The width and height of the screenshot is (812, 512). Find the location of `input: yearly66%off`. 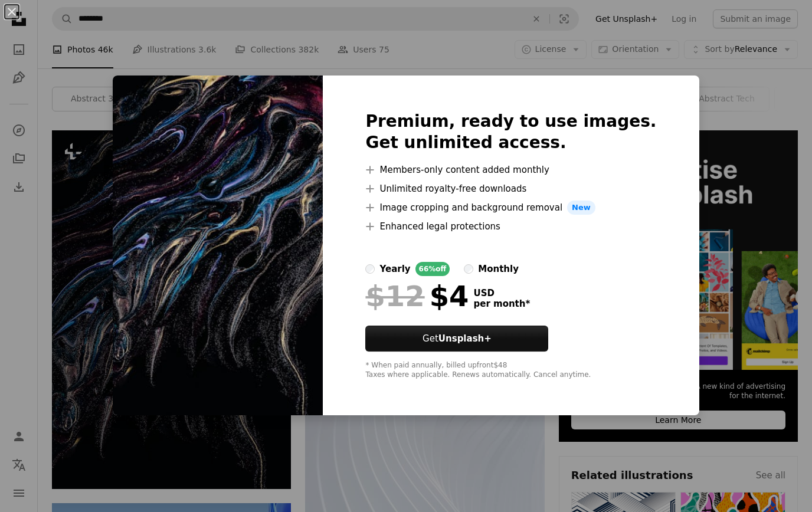

input: yearly66%off is located at coordinates (370, 269).